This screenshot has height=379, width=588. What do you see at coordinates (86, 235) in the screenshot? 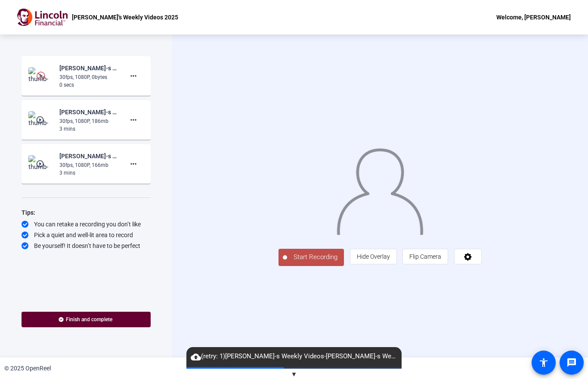
I see `div: Pick a quiet and well-lit area to record` at bounding box center [86, 235].